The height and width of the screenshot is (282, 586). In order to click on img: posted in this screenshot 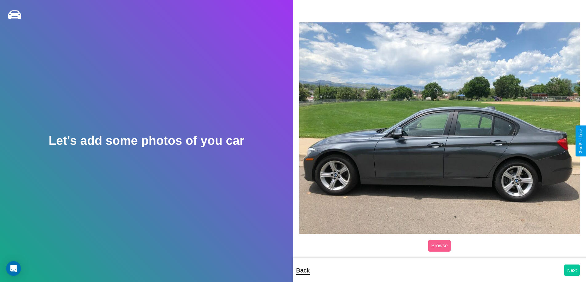, I will do `click(439, 128)`.